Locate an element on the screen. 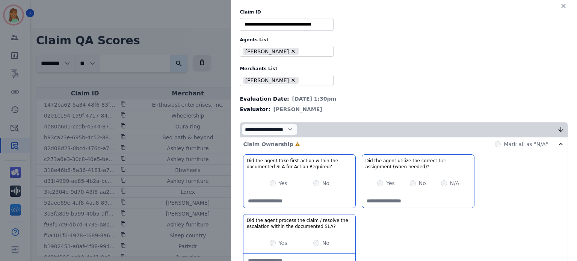 The width and height of the screenshot is (577, 261). label: Mark all as "N/A" is located at coordinates (526, 144).